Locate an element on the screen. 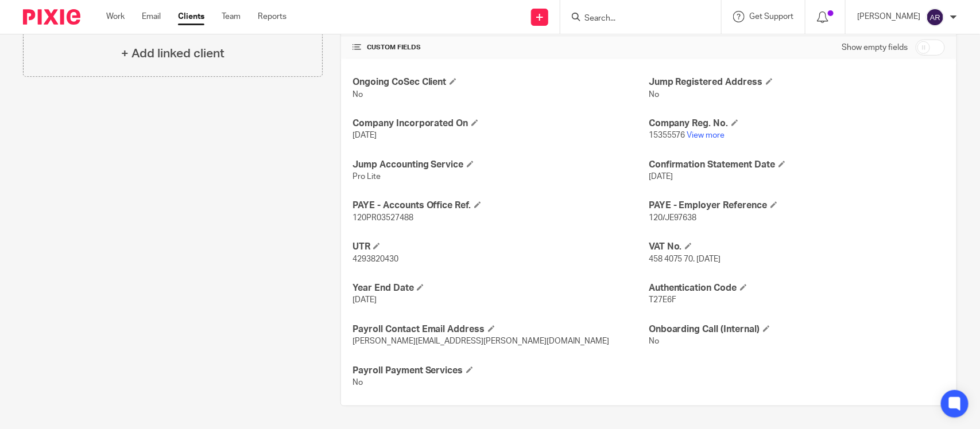 This screenshot has width=980, height=429. h4: Payroll Contact Email Address is located at coordinates (501, 329).